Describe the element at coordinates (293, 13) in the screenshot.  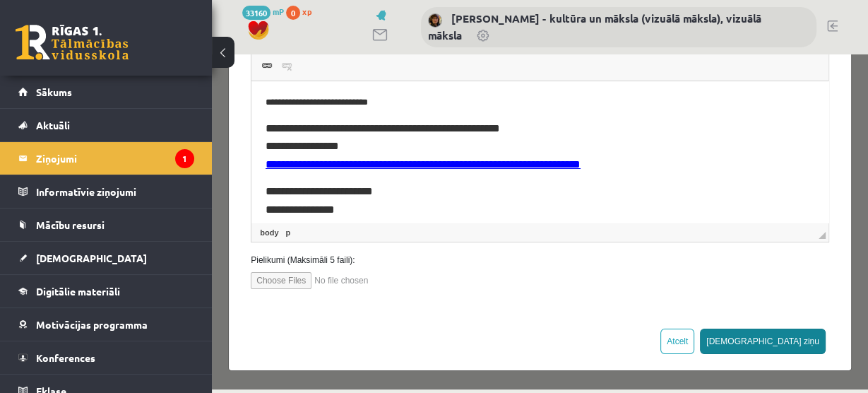
I see `span: 0` at that location.